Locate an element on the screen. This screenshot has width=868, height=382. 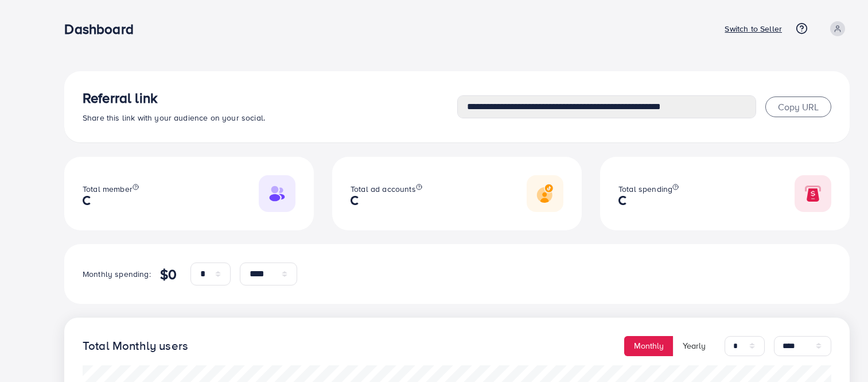
button: Copy URL is located at coordinates (798, 107).